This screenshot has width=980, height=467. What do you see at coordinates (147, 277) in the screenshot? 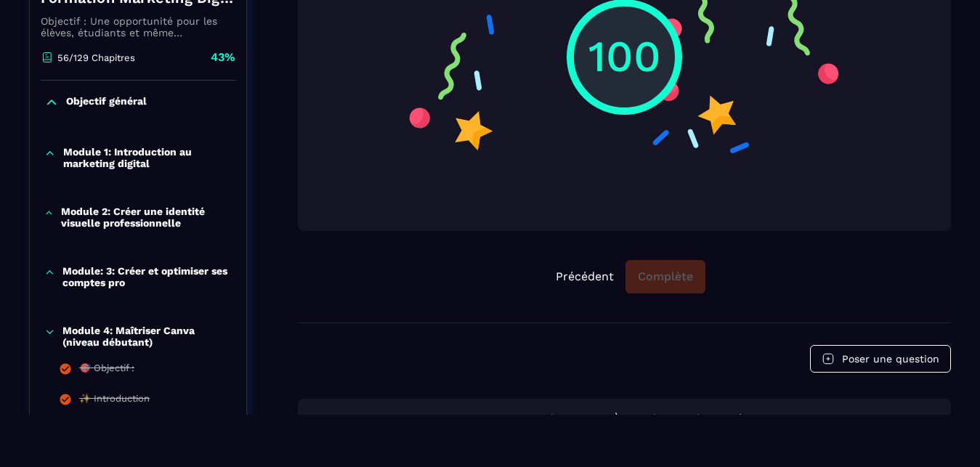
I see `p: Module: 3: Créer et optimiser ses comptes pro` at bounding box center [147, 277].